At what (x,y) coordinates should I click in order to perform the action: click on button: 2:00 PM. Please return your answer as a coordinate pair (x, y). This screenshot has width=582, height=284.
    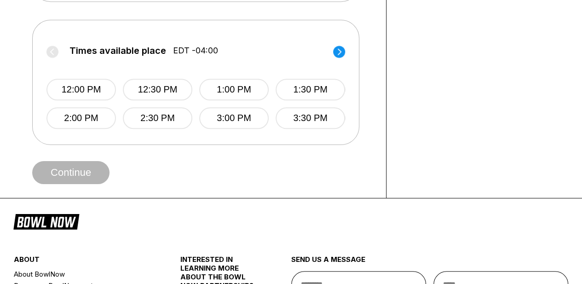
    Looking at the image, I should click on (81, 118).